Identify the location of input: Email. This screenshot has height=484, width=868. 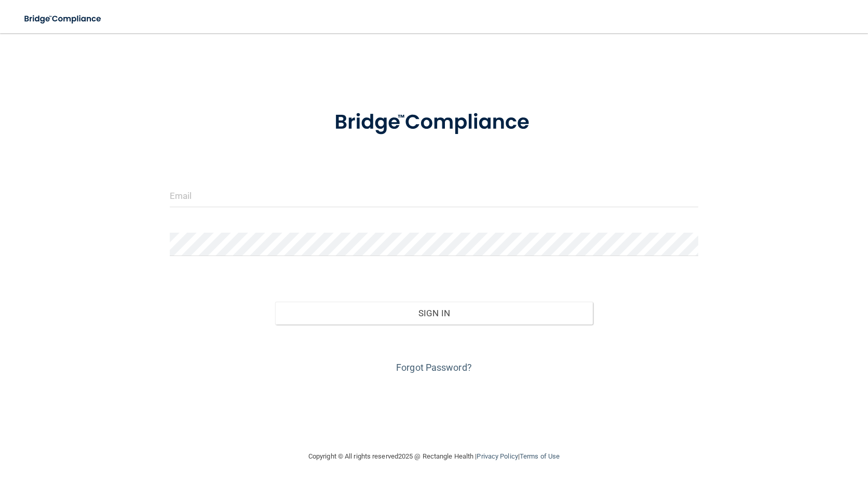
(434, 195).